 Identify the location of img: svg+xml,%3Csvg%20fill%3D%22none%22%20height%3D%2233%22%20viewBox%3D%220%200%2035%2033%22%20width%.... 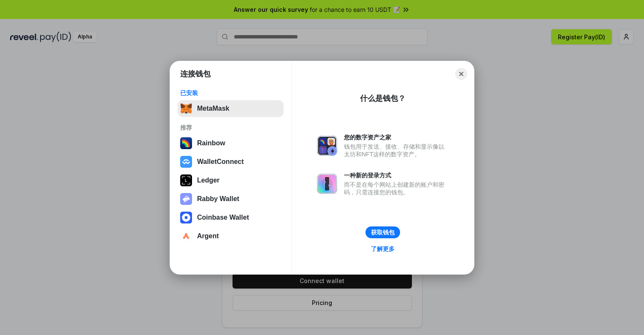
(186, 109).